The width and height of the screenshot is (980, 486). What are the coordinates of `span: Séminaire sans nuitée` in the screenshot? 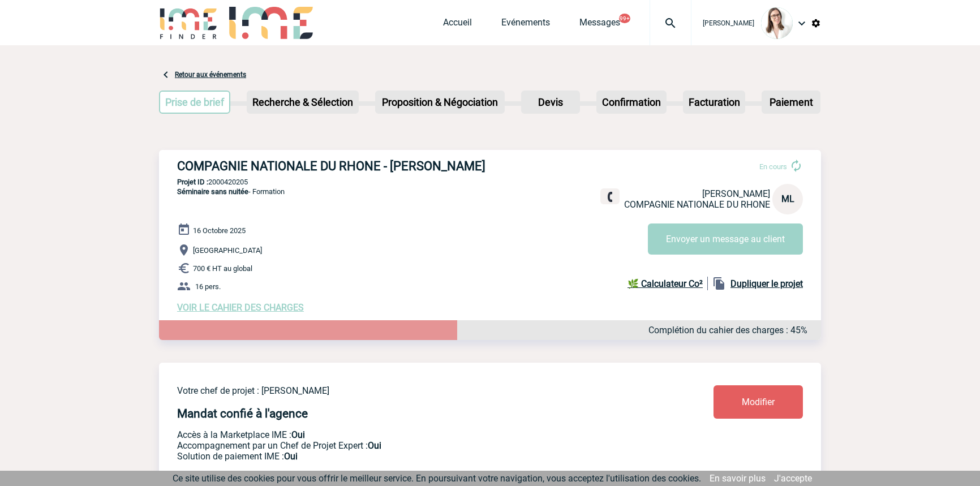 It's located at (212, 191).